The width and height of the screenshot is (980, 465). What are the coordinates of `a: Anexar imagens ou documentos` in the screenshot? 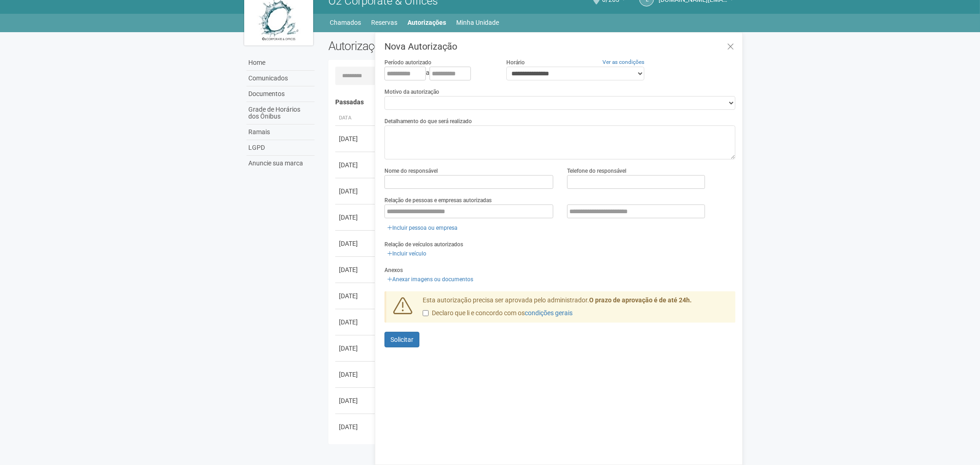 It's located at (430, 279).